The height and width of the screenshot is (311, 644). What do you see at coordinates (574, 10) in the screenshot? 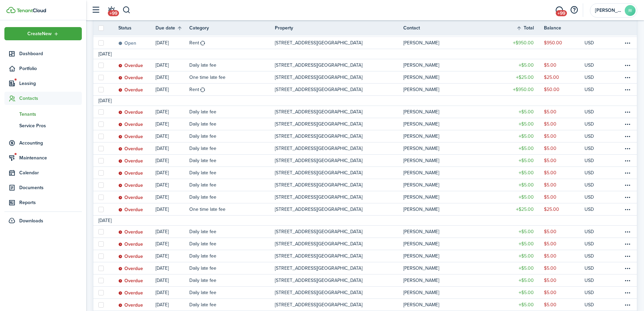
I see `button: Open resource center` at bounding box center [574, 10].